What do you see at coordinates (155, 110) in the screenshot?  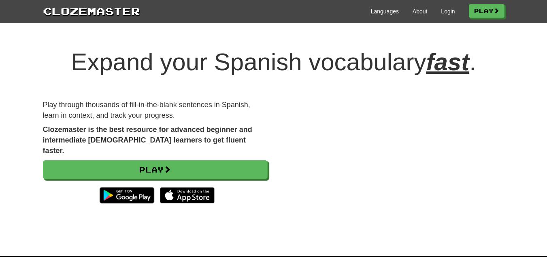 I see `p: Play through thousands of fill-in-the-blank sentences in Spanish, learn in context, and track you...` at bounding box center [155, 110].